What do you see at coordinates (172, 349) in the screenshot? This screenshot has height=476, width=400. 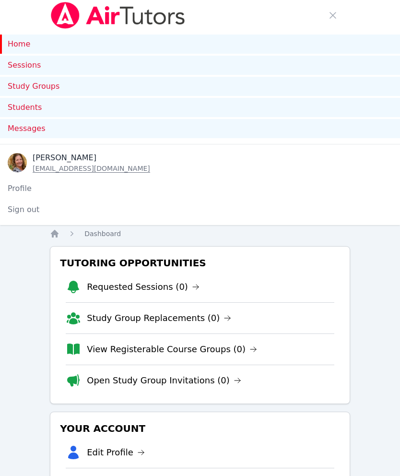 I see `a: View Registerable Course Groups (0)` at bounding box center [172, 349].